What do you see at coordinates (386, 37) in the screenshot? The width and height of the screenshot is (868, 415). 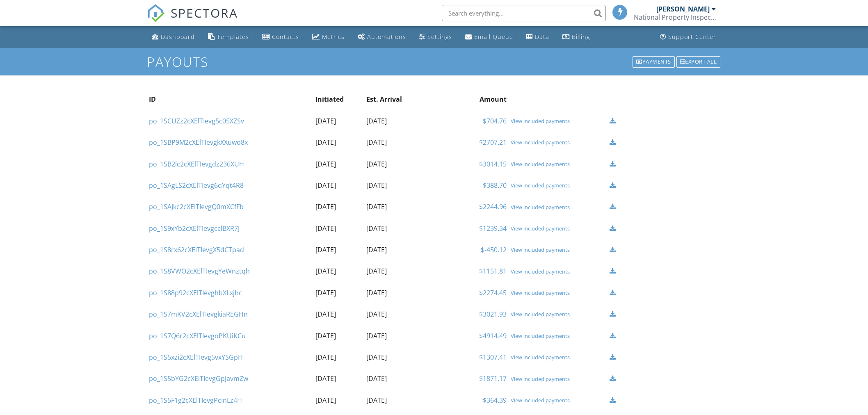 I see `div: Automations` at bounding box center [386, 37].